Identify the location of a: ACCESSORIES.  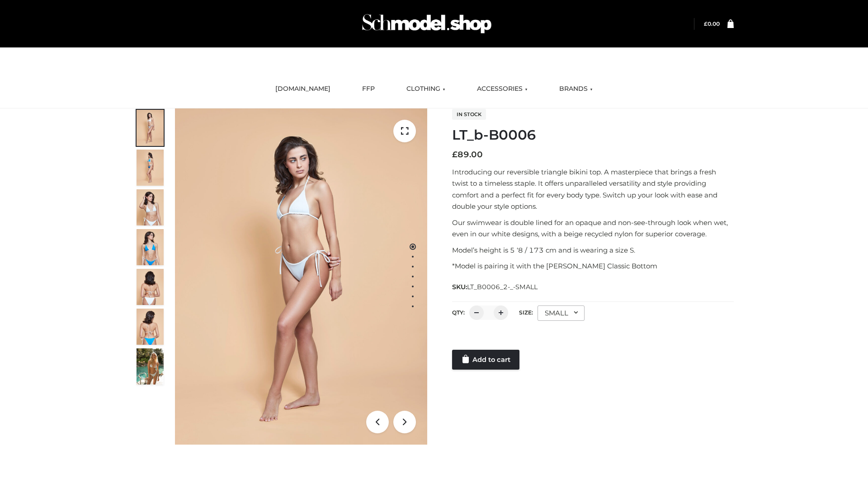
(503, 89).